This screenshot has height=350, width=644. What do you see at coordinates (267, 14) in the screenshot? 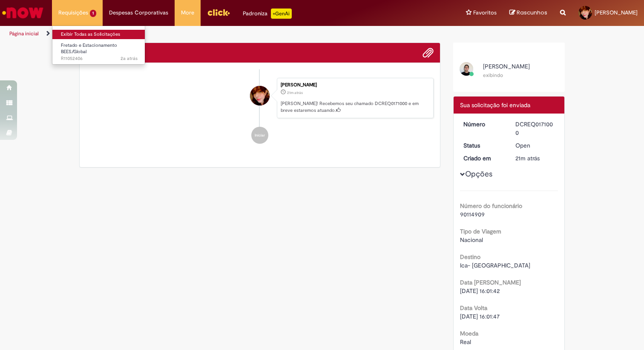
I see `div: Padroniza` at bounding box center [267, 14].